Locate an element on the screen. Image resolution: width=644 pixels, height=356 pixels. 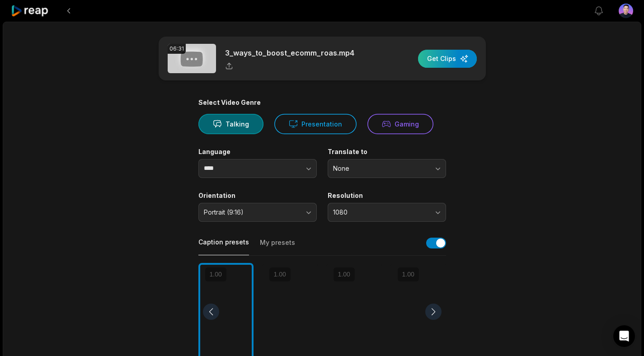
button: None is located at coordinates (387, 169).